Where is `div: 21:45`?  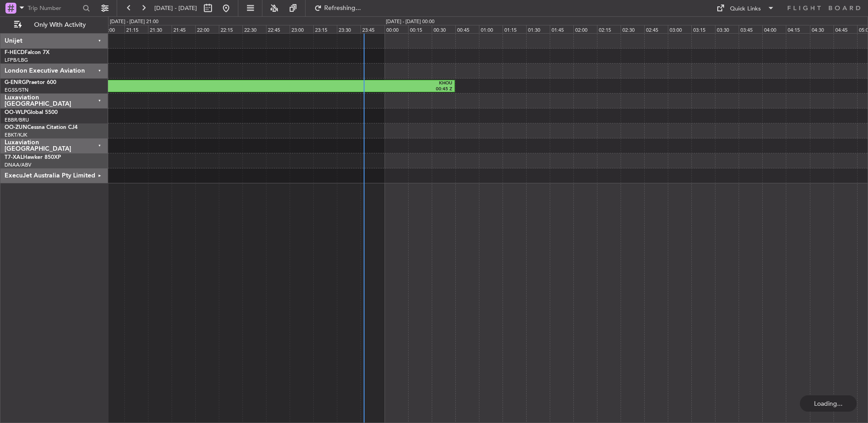
div: 21:45 is located at coordinates (184, 29).